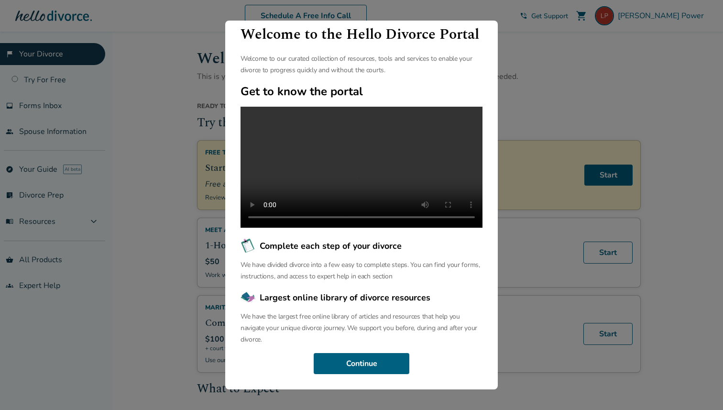  What do you see at coordinates (362, 65) in the screenshot?
I see `p: Welcome to our curated collection of resources, tools and services to enable your divorce to prog...` at bounding box center [362, 65].